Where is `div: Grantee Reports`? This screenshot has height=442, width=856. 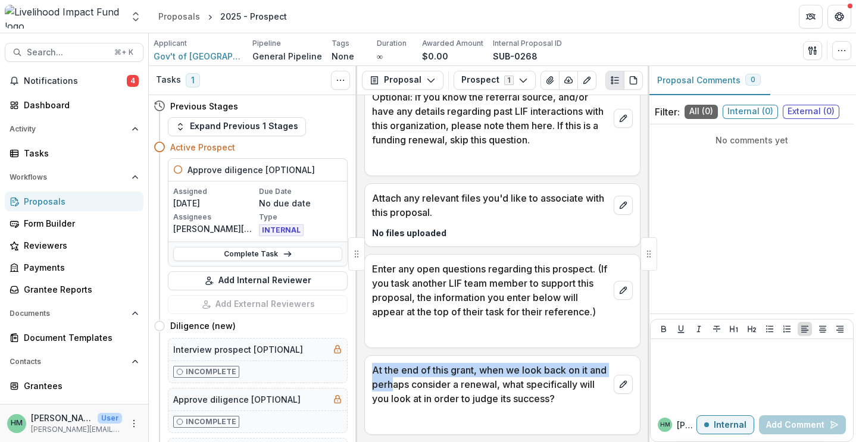
div: Grantee Reports is located at coordinates (79, 289).